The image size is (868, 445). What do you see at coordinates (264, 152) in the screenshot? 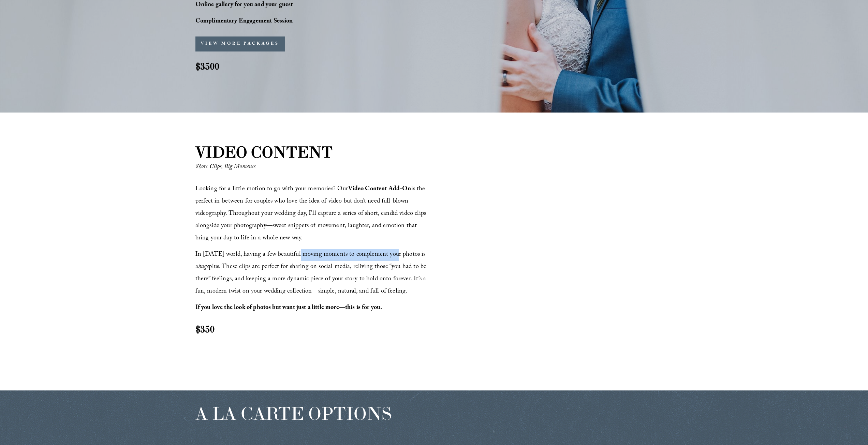
I see `strong: VIDEO CONTENT` at bounding box center [264, 152].